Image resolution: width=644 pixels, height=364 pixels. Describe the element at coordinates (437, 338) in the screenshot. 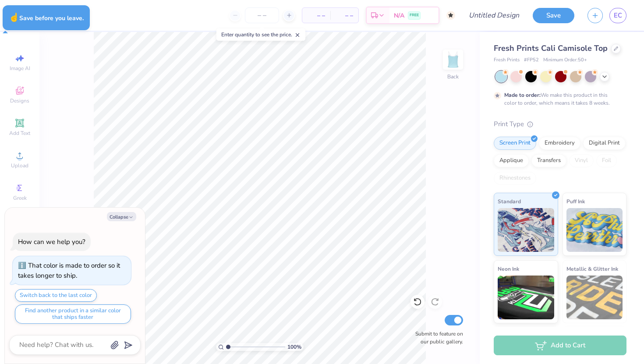

I see `label: Submit to feature on our public gallery.` at that location.